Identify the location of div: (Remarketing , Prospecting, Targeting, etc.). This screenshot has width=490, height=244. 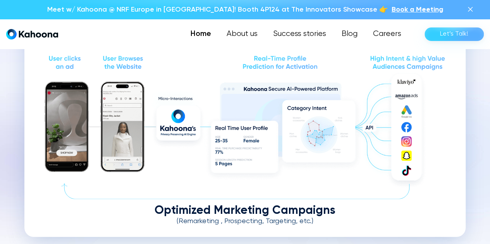
(245, 222).